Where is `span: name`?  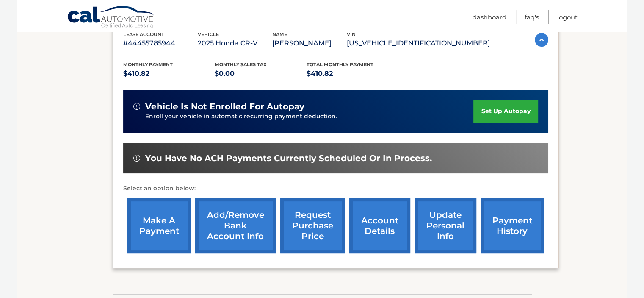
span: name is located at coordinates (279, 35).